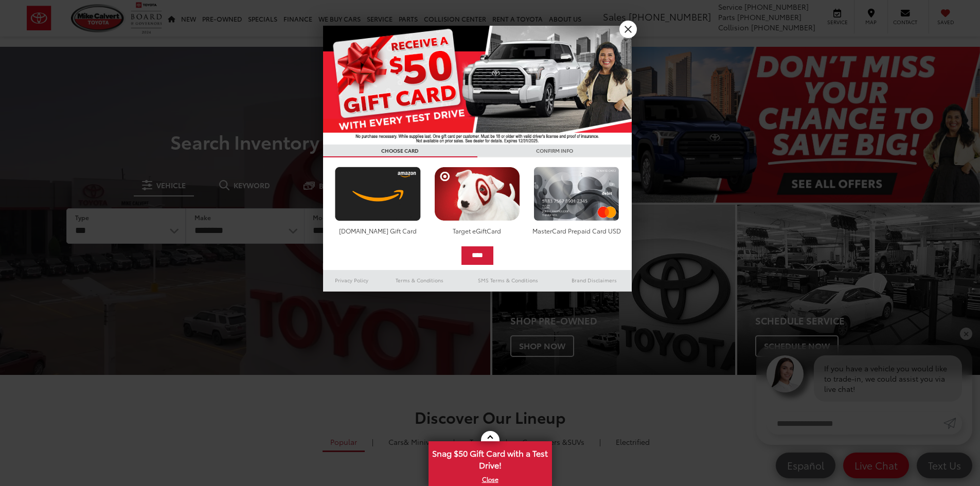 This screenshot has height=486, width=980. What do you see at coordinates (555, 151) in the screenshot?
I see `h3: CONFIRM INFO` at bounding box center [555, 151].